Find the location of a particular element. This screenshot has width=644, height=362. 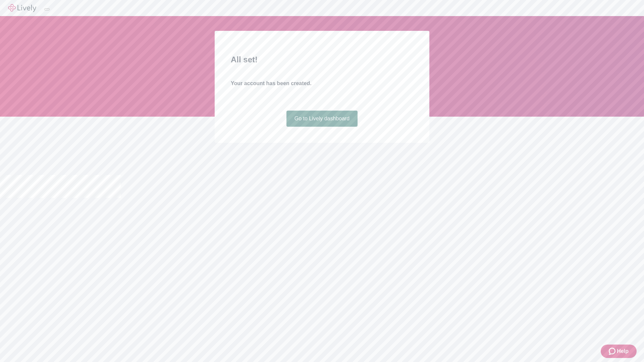

button: Log out is located at coordinates (47, 10).